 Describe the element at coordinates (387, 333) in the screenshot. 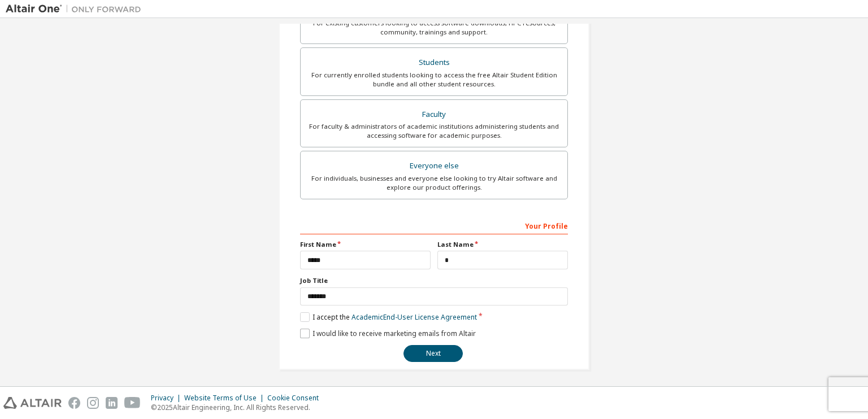

I see `label: I would like to receive marketing emails from Altair` at that location.